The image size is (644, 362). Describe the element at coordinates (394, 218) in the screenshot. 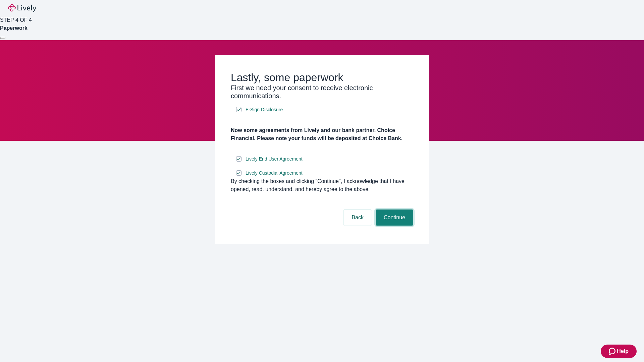

I see `button: Continue` at that location.